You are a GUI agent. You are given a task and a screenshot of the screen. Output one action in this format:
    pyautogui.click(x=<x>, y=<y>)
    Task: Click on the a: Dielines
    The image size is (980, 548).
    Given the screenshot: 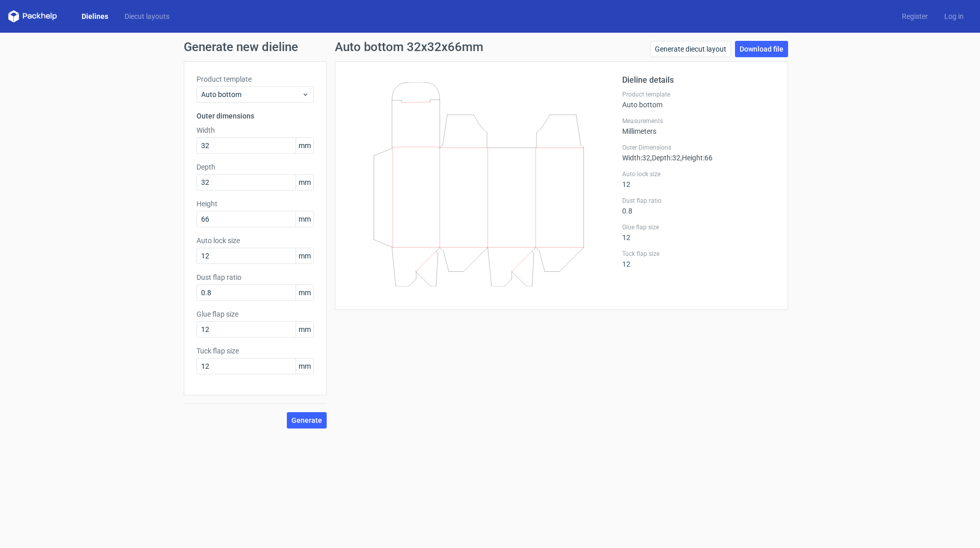 What is the action you would take?
    pyautogui.click(x=95, y=17)
    